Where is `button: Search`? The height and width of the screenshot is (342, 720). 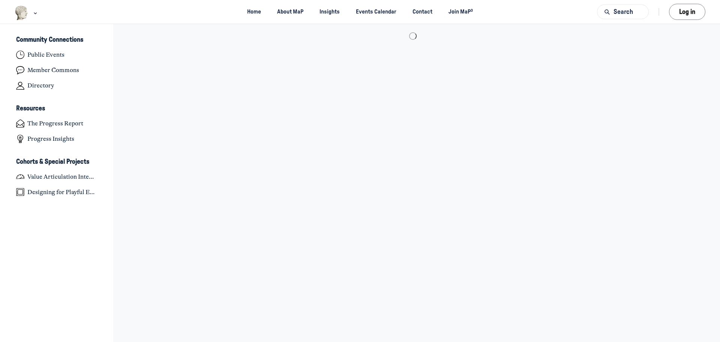 button: Search is located at coordinates (623, 12).